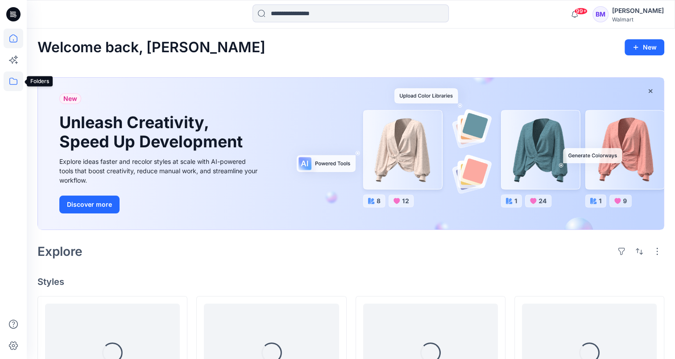 This screenshot has height=359, width=675. I want to click on h4: Styles, so click(351, 282).